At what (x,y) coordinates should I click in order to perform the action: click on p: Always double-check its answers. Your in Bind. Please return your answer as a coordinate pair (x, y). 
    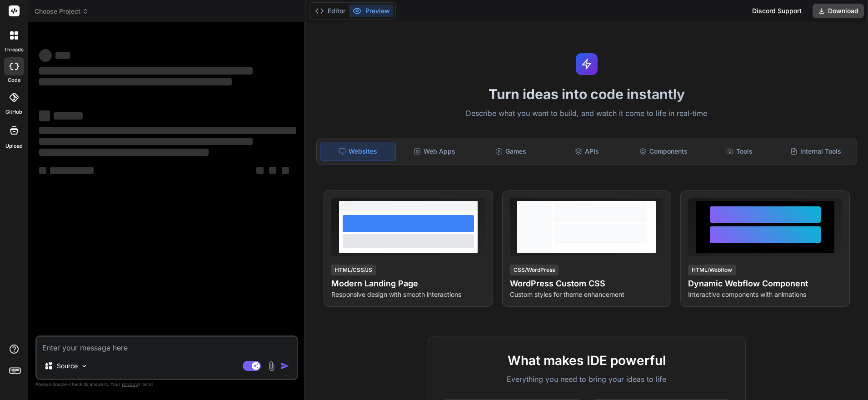
    Looking at the image, I should click on (167, 384).